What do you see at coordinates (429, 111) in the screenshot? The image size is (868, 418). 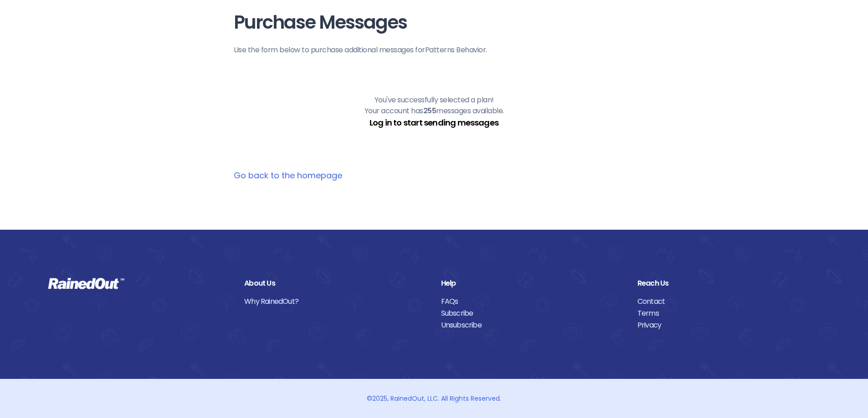 I see `b: 255` at bounding box center [429, 111].